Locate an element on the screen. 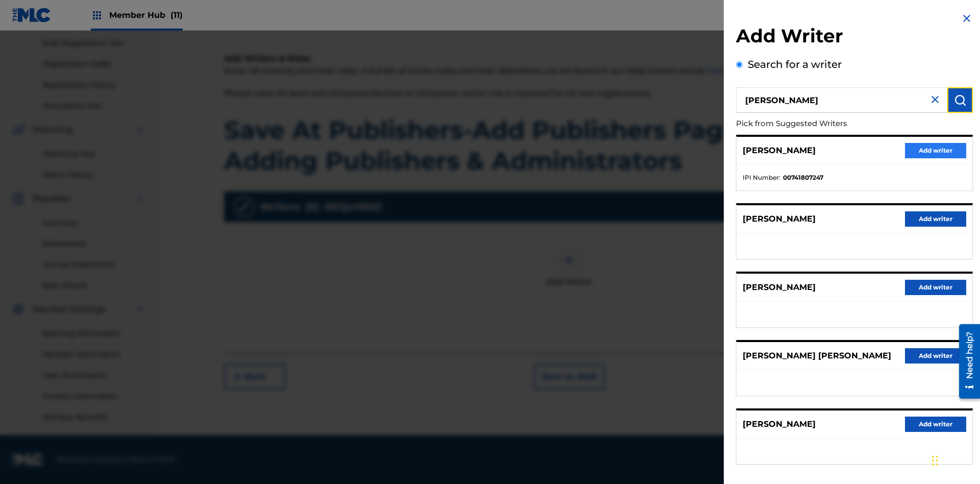 The width and height of the screenshot is (980, 484). div: Chat Widget is located at coordinates (954, 460).